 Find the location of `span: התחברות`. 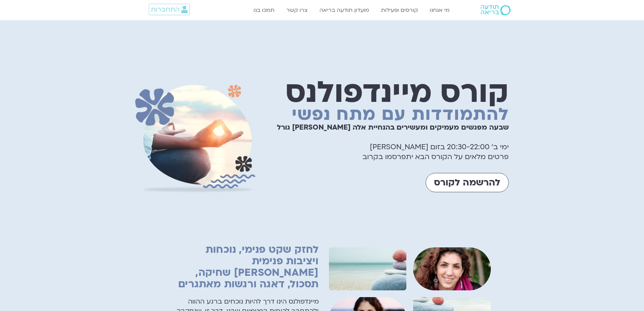

span: התחברות is located at coordinates (165, 9).